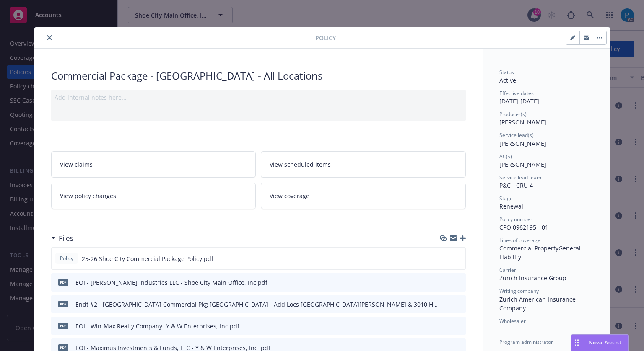  What do you see at coordinates (516, 185) in the screenshot?
I see `span: P&C - CRU 4` at bounding box center [516, 185].